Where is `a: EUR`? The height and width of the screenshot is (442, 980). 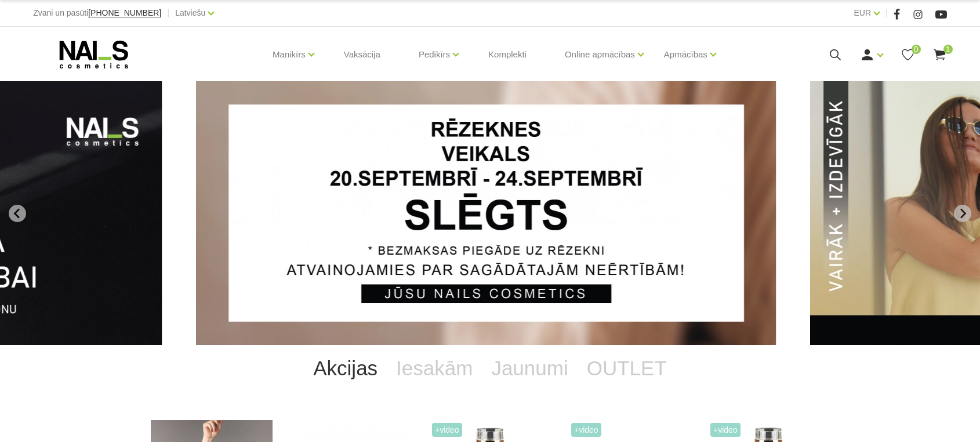 a: EUR is located at coordinates (863, 12).